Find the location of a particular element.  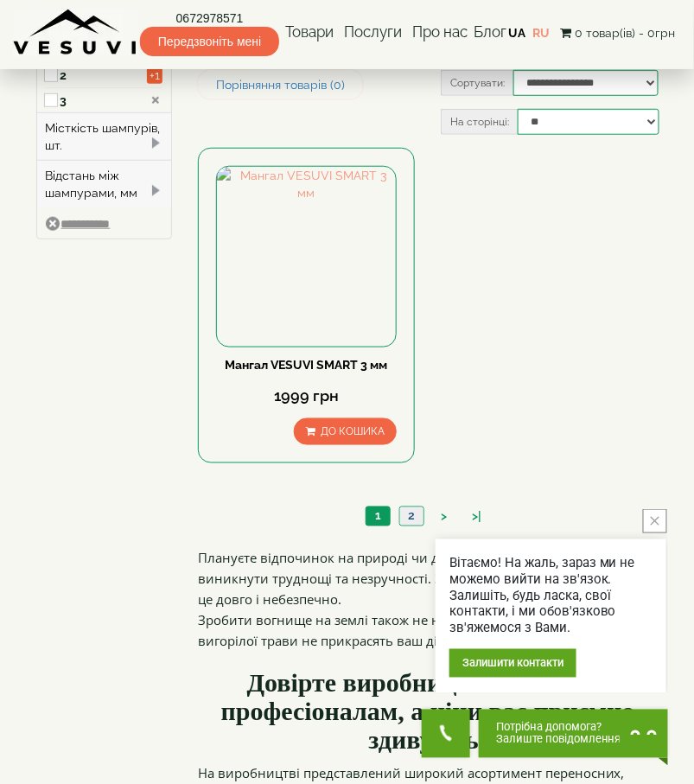

a: Послуги is located at coordinates (372, 32).